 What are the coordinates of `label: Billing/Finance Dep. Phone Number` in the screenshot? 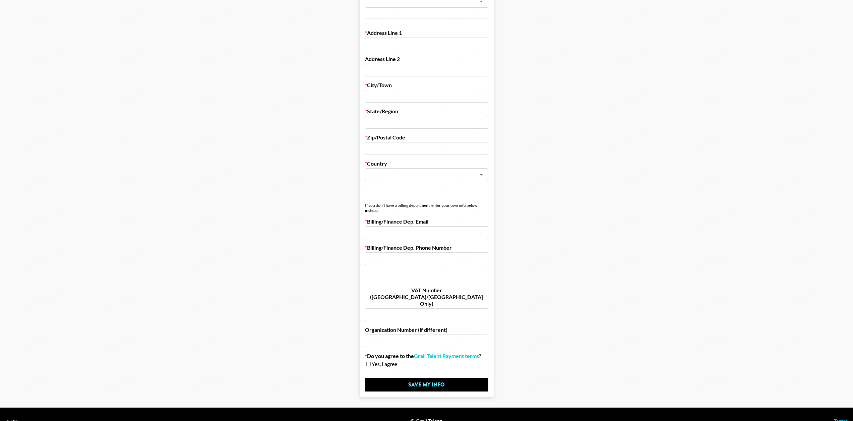 It's located at (426, 248).